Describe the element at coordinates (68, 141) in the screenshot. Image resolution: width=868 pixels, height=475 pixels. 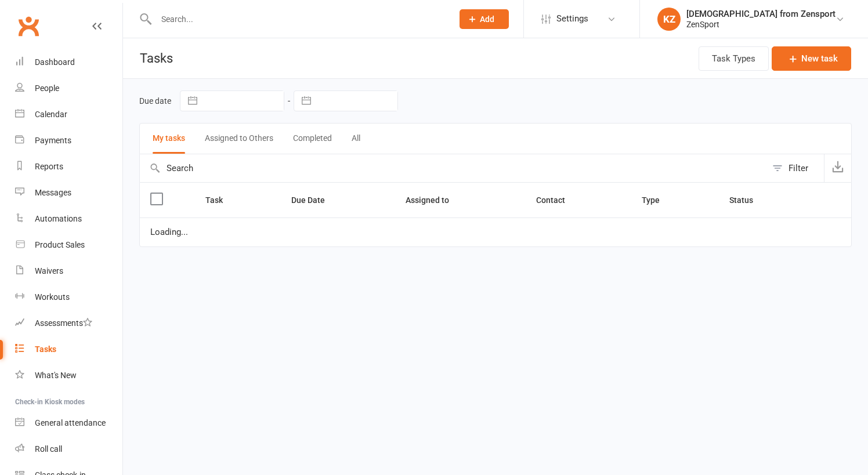
I see `a: Payments` at that location.